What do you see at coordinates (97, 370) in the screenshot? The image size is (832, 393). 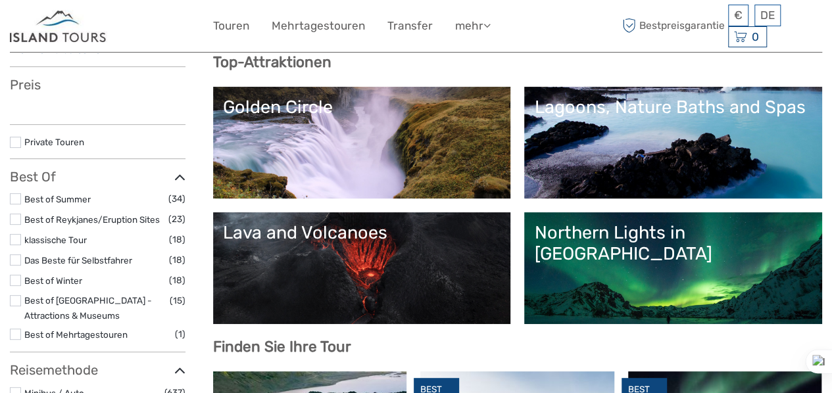 I see `h3: Reisemethode` at bounding box center [97, 370].